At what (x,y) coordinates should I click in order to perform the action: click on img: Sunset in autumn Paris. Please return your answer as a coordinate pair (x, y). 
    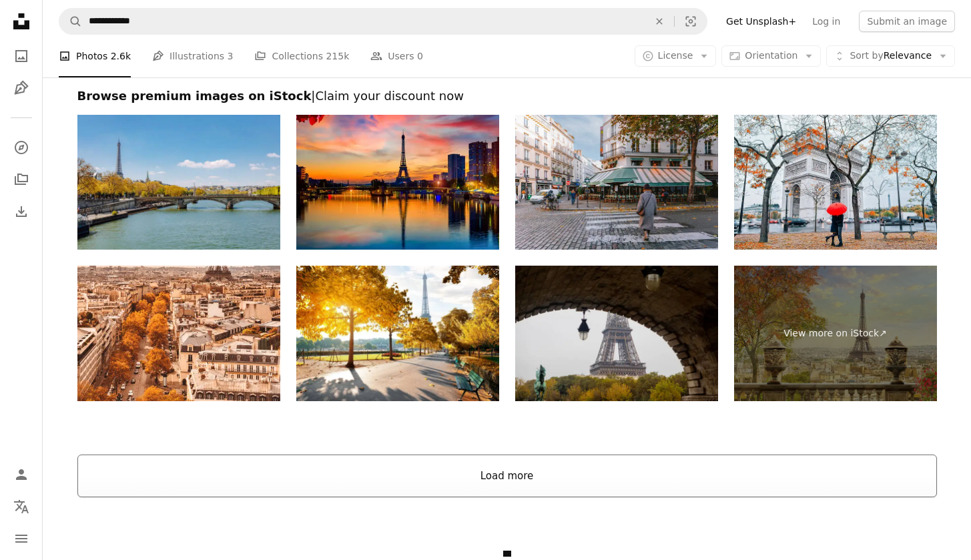
    Looking at the image, I should click on (398, 183).